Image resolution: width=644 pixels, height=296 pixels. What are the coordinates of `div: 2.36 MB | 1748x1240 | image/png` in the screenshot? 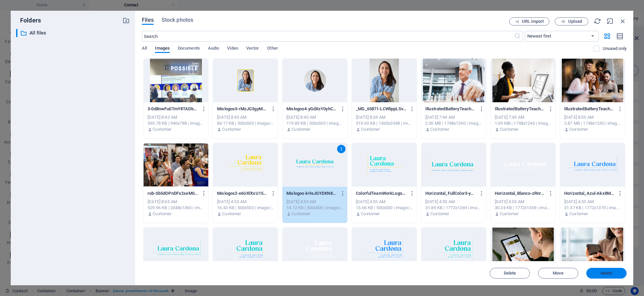 It's located at (453, 124).